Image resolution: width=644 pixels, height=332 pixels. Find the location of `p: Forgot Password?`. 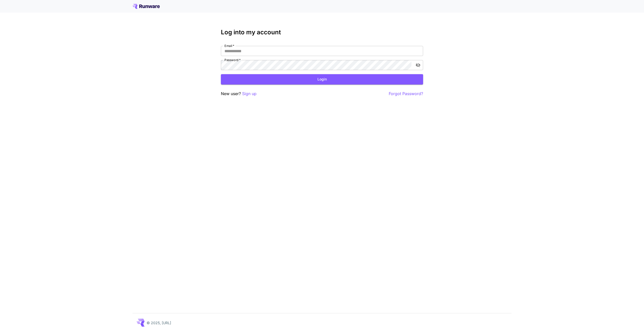

p: Forgot Password? is located at coordinates (406, 94).